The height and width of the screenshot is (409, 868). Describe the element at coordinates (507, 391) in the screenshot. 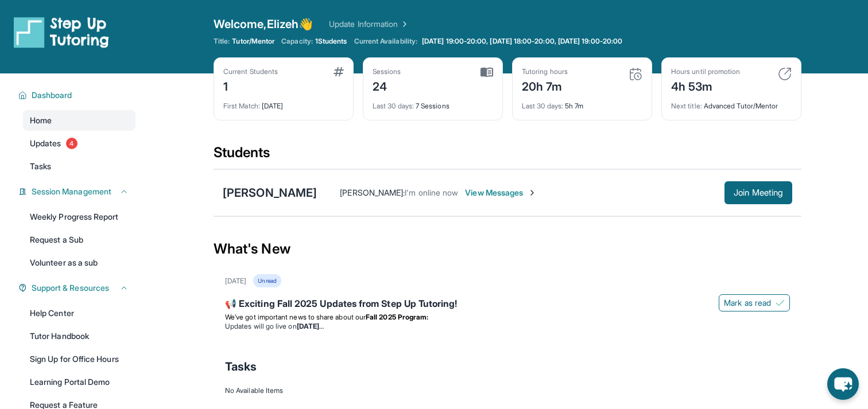

I see `div: No Available Items` at that location.